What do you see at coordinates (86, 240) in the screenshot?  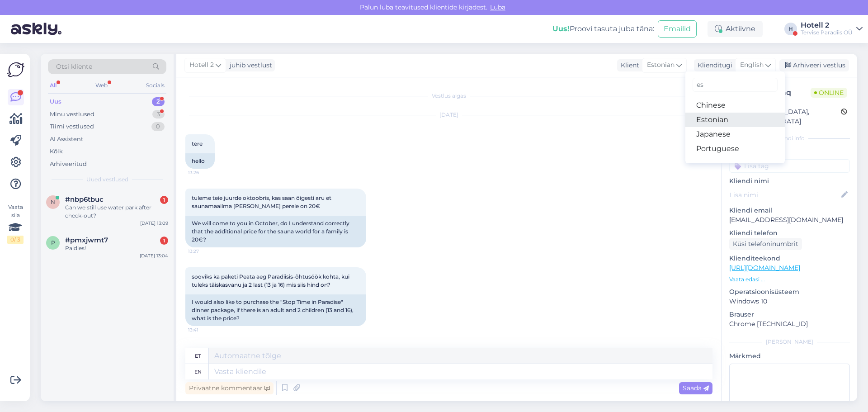 I see `span: #pmxjwmt7` at bounding box center [86, 240].